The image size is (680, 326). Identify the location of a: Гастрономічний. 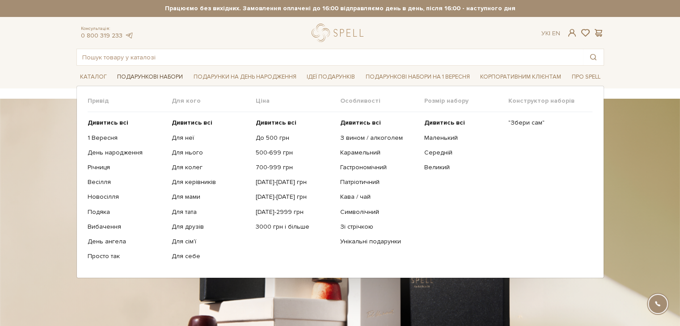
(378, 168).